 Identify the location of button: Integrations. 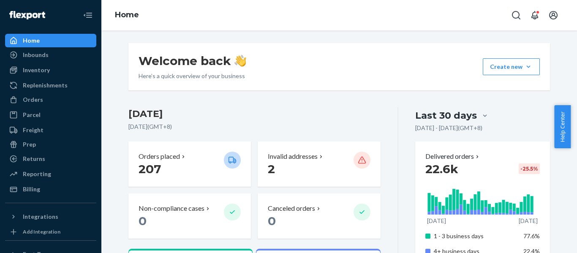
(51, 217).